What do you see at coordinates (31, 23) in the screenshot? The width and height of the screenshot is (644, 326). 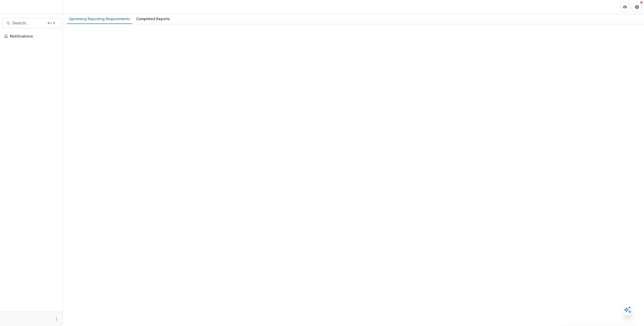 I see `button: Search...` at bounding box center [31, 23].